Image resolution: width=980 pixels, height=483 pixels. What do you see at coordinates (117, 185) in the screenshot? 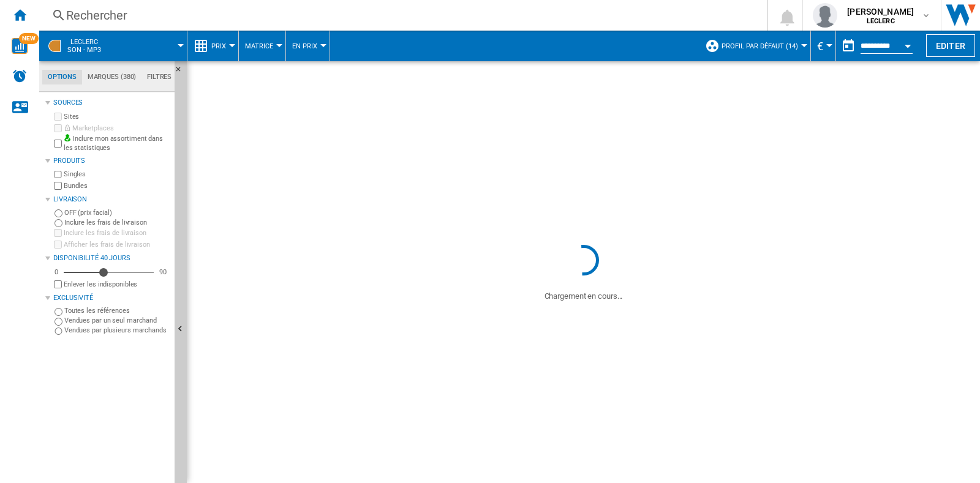
I see `label: Bundles` at bounding box center [117, 185].